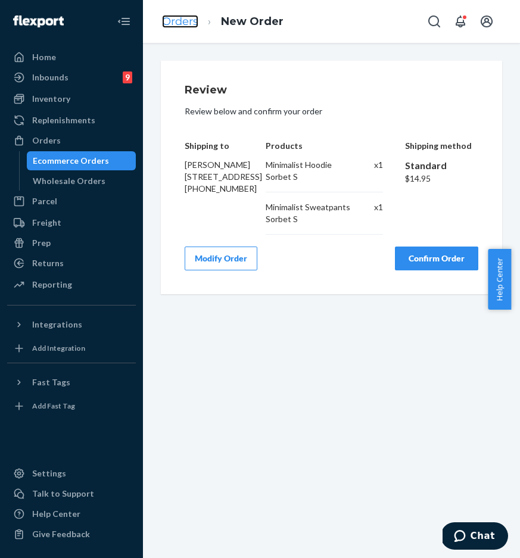 The height and width of the screenshot is (558, 520). I want to click on div: Standard, so click(441, 165).